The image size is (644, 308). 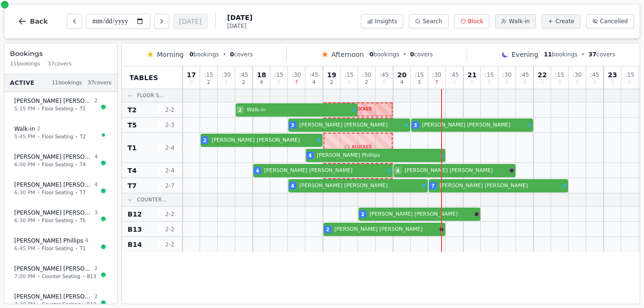 What do you see at coordinates (170, 125) in the screenshot?
I see `span: 2 - 3` at bounding box center [170, 125].